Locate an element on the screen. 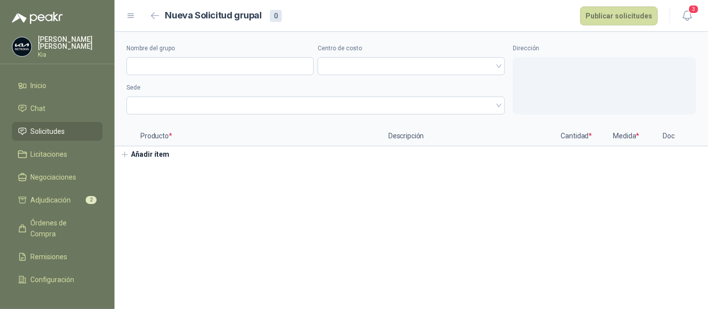 Image resolution: width=708 pixels, height=309 pixels. a: Chat is located at coordinates (57, 109).